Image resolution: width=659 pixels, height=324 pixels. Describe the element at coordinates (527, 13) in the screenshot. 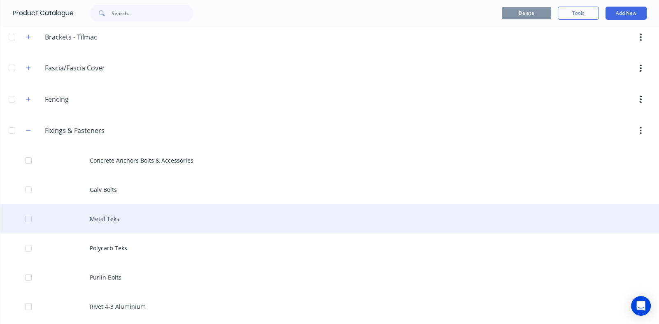

I see `button: Delete` at that location.